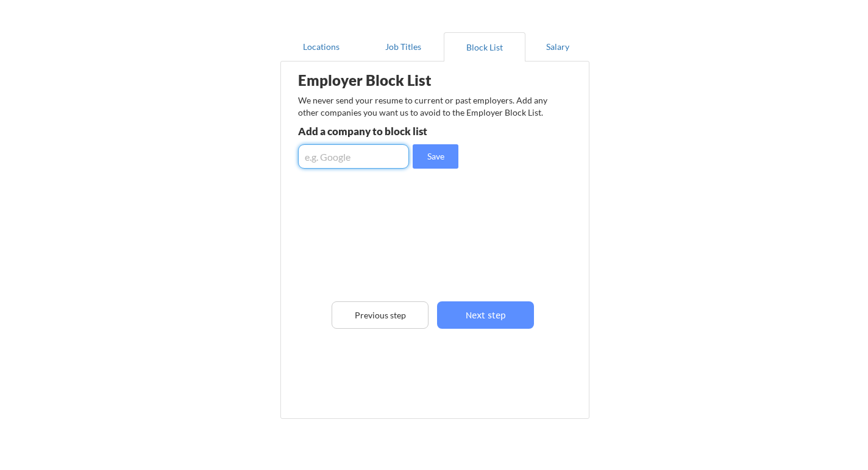  What do you see at coordinates (426, 106) in the screenshot?
I see `div: We never send your resume to current or past employers. Add any other companies you want us to av...` at bounding box center [426, 106].